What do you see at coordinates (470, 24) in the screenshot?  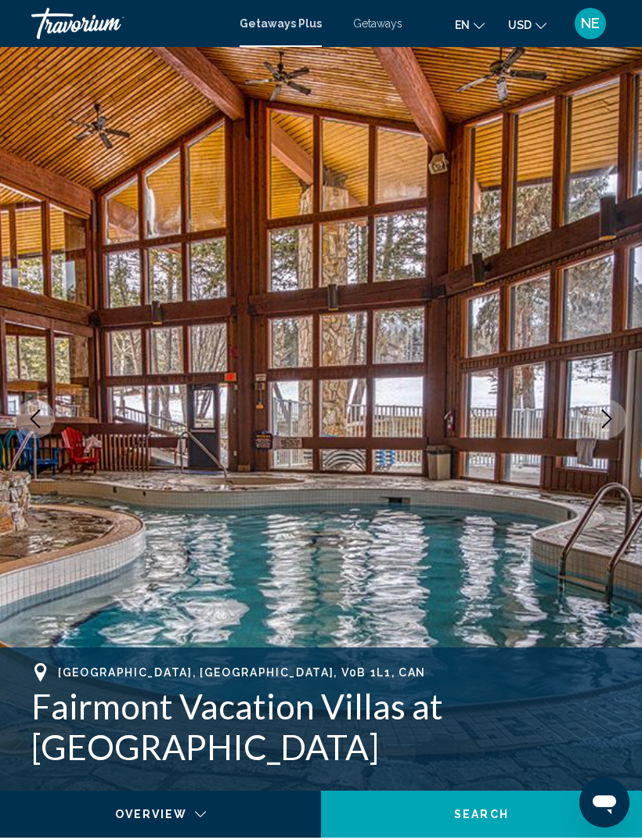 I see `button: Change language` at bounding box center [470, 24].